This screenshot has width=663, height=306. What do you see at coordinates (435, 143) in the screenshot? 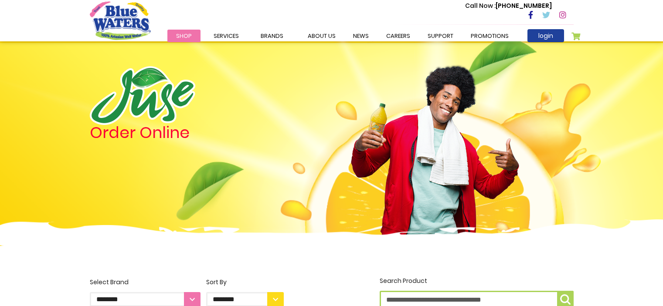
I see `img: man.png` at bounding box center [435, 143].